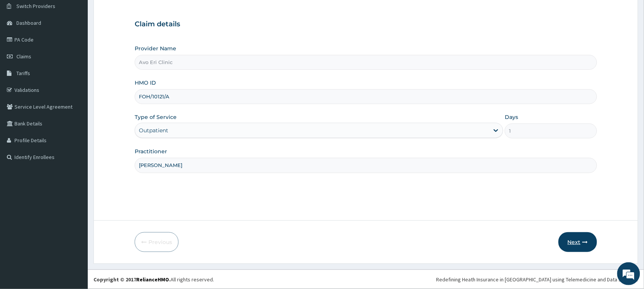 This screenshot has height=289, width=644. What do you see at coordinates (366, 279) in the screenshot?
I see `footer: All rights reserved.` at bounding box center [366, 279].